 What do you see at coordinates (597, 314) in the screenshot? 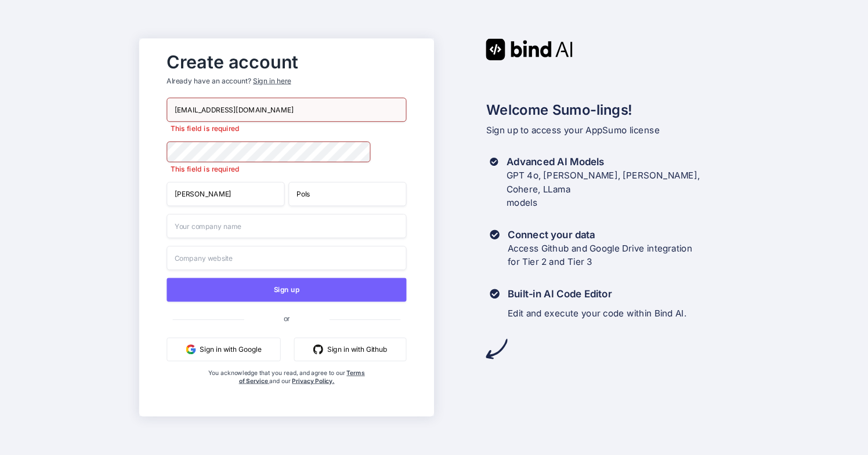
I see `p: Edit and execute your code within Bind AI.` at bounding box center [597, 314].